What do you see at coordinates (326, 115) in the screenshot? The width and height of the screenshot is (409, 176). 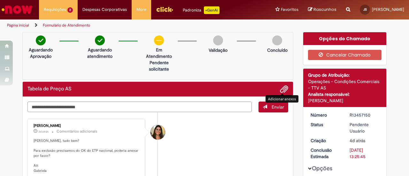 I see `dt: Número` at bounding box center [326, 115].